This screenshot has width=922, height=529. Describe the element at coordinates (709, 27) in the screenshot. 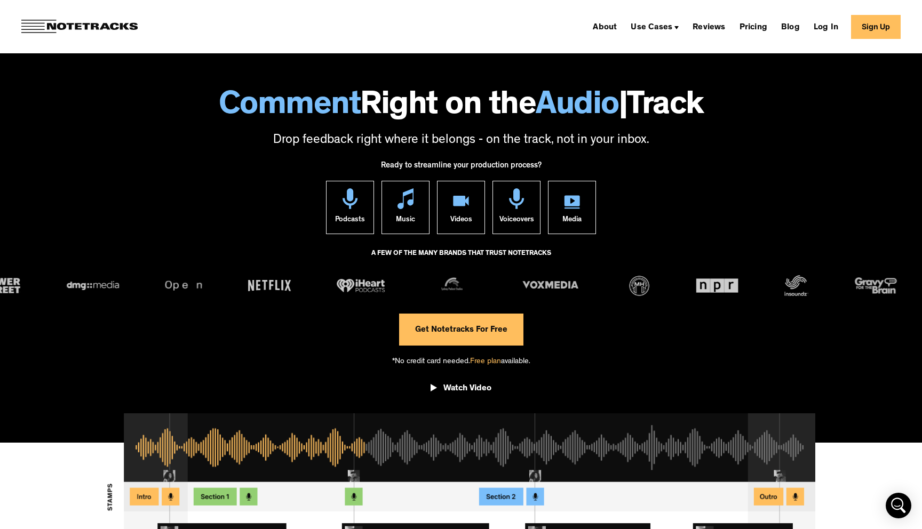

I see `a: Reviews` at that location.